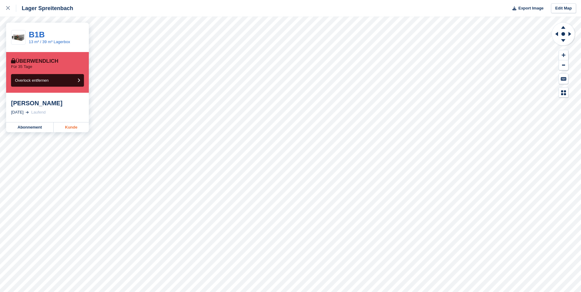  What do you see at coordinates (49, 42) in the screenshot?
I see `a: 13 m² / 39 m³ Lagerbox` at bounding box center [49, 42].